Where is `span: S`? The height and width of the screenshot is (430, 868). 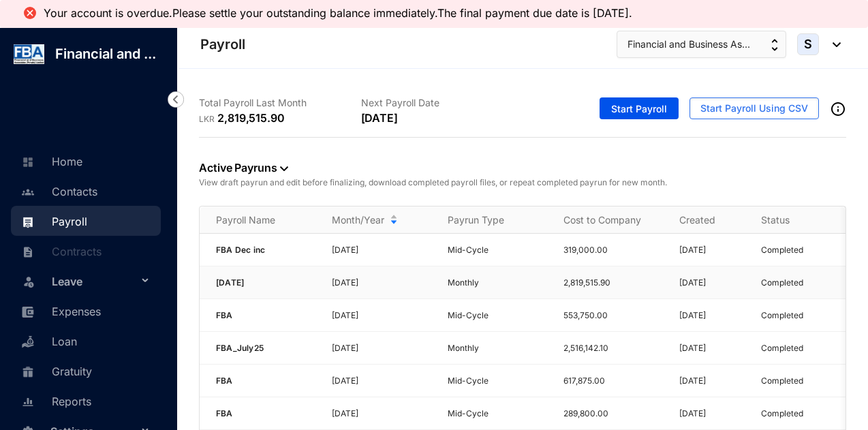
span: S is located at coordinates (808, 44).